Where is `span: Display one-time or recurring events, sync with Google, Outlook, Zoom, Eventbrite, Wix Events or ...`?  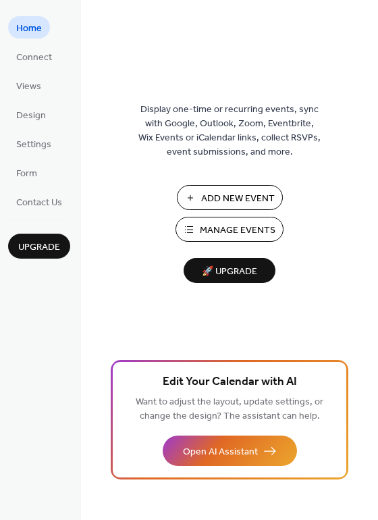
span: Display one-time or recurring events, sync with Google, Outlook, Zoom, Eventbrite, Wix Events or ... is located at coordinates (230, 131).